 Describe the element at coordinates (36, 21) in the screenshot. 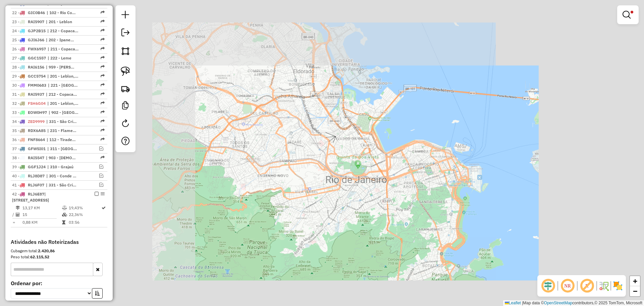

I see `span: RAI5907` at that location.